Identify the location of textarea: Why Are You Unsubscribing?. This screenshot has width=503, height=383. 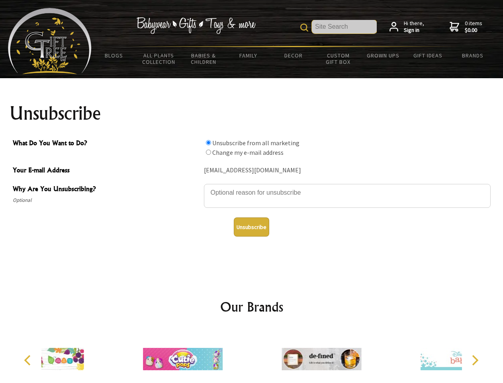
(348, 196).